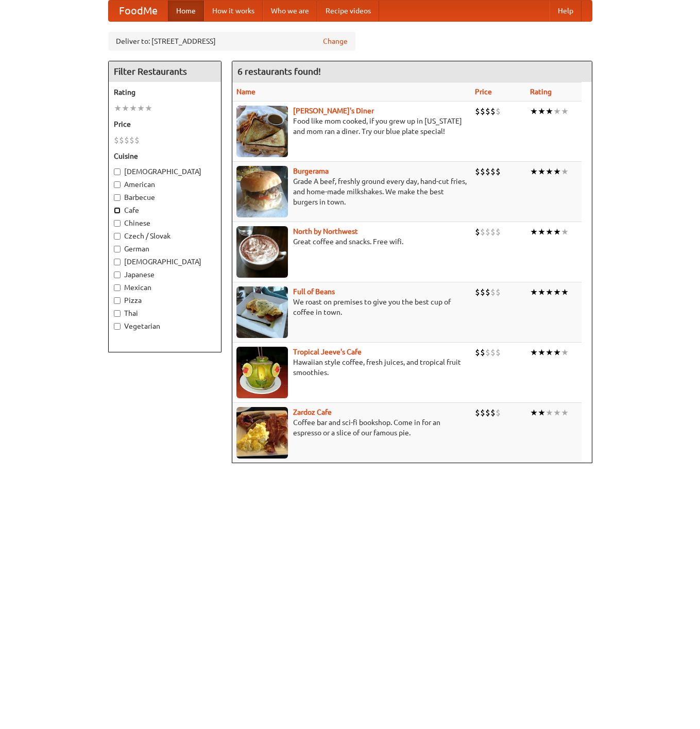 The image size is (700, 729). I want to click on label: Chinese, so click(165, 223).